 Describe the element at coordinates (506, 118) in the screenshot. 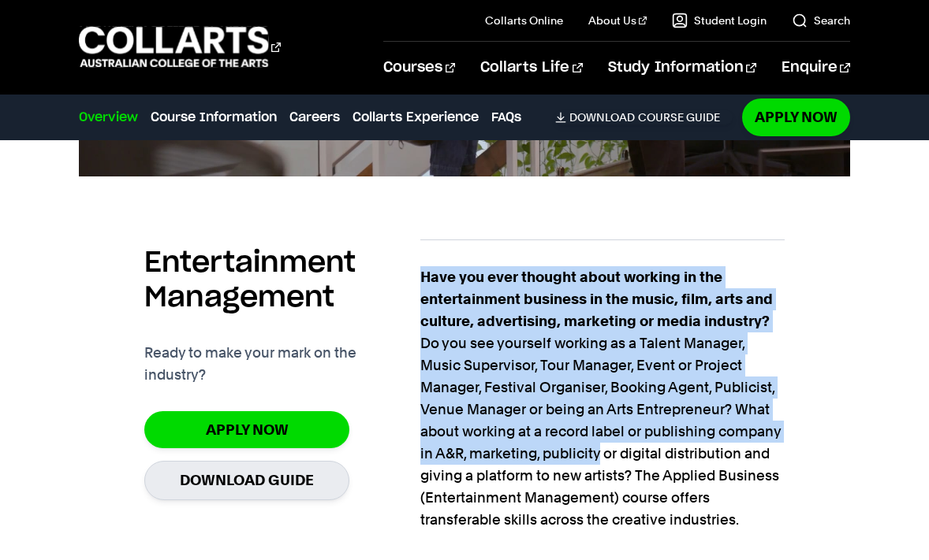

I see `a: FAQs` at that location.